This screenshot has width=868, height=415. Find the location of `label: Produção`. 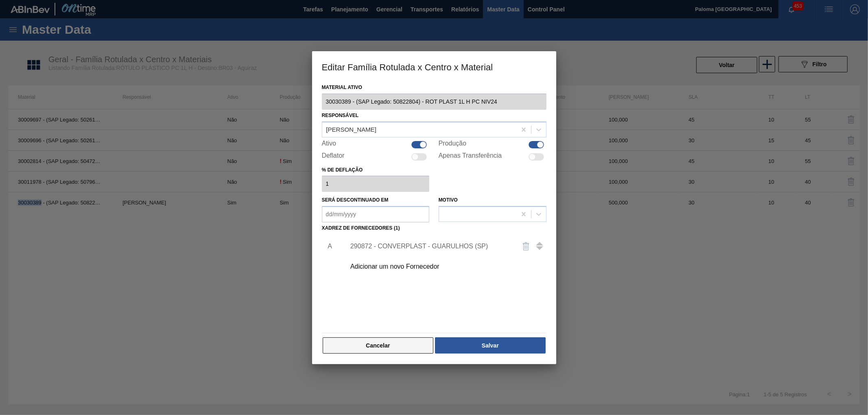

label: Produção is located at coordinates (453, 144).